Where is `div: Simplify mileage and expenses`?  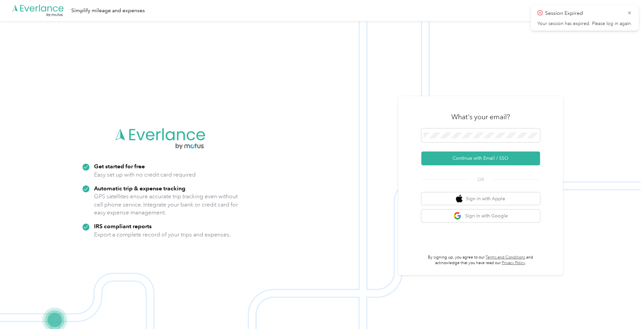 div: Simplify mileage and expenses is located at coordinates (108, 10).